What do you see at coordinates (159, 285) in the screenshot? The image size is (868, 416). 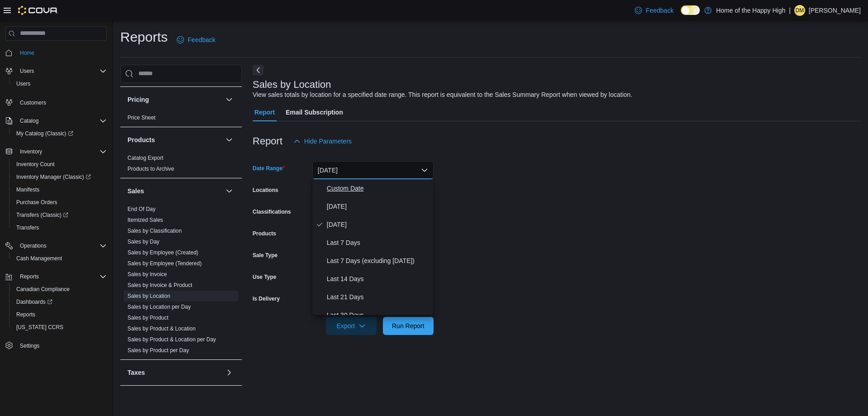 I see `a: Sales by Invoice & Product` at bounding box center [159, 285].